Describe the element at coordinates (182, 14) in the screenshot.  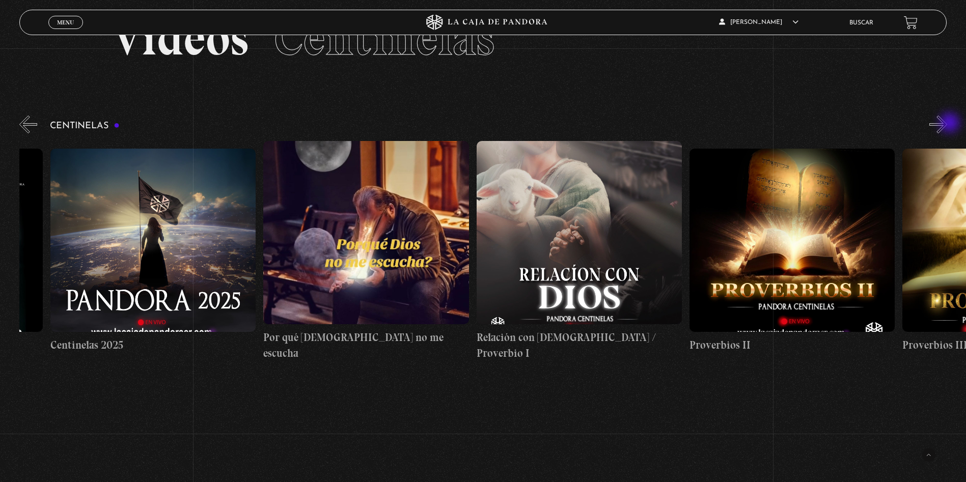
I see `a: Copy` at that location.